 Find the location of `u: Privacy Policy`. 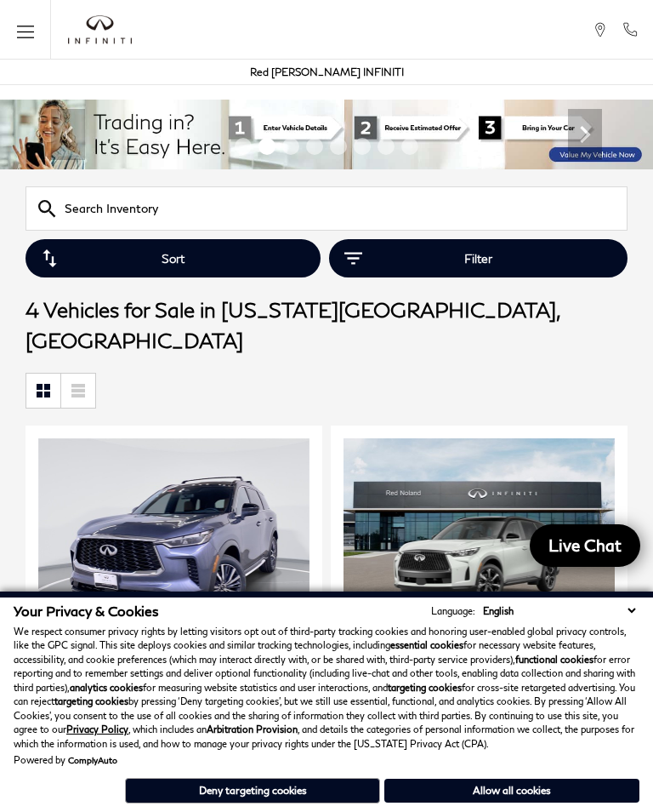

u: Privacy Policy is located at coordinates (97, 728).